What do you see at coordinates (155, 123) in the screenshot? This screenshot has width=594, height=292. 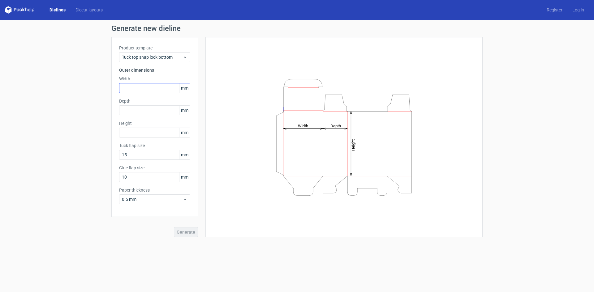 I see `label: Height` at bounding box center [155, 123].